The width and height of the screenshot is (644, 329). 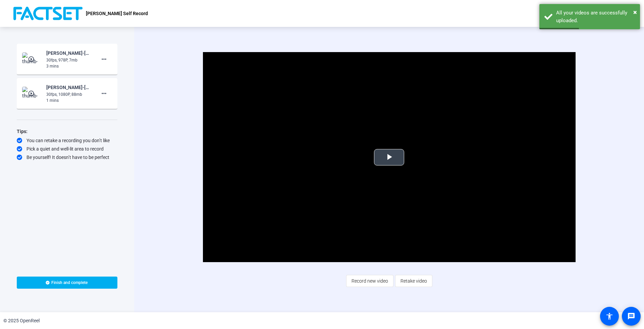 I want to click on div: All your videos are successfully uploaded., so click(x=595, y=16).